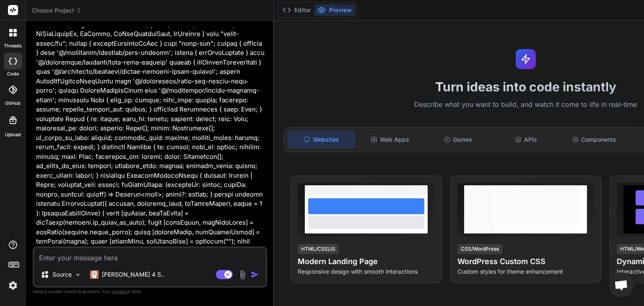  Describe the element at coordinates (255, 274) in the screenshot. I see `img: icon` at that location.